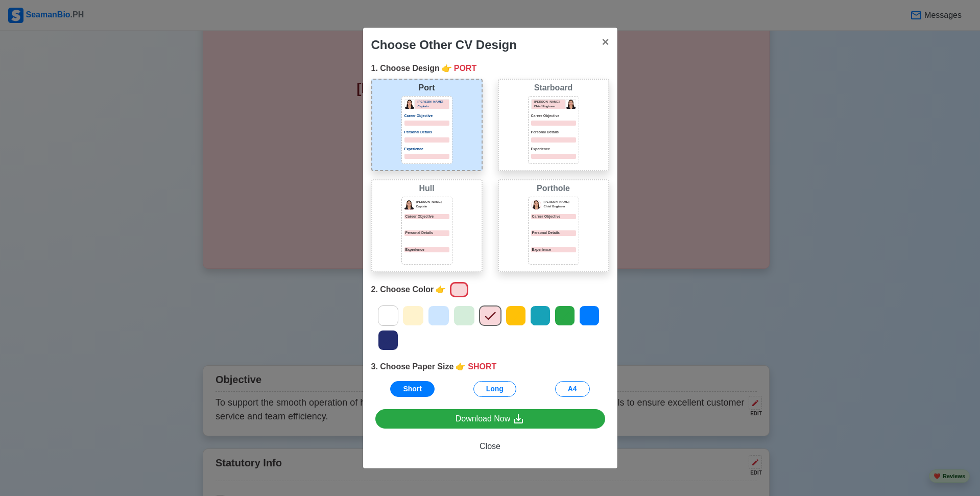 This screenshot has height=496, width=980. I want to click on button: A4, so click(572, 389).